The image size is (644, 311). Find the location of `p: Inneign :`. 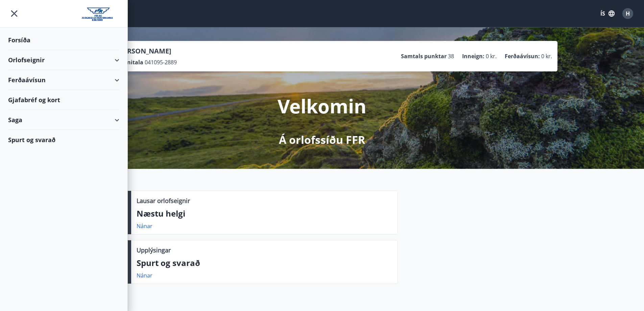

p: Inneign : is located at coordinates (473, 56).